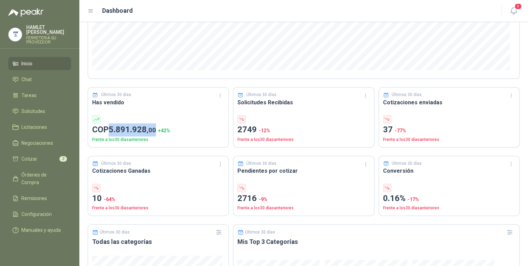  Describe the element at coordinates (40, 178) in the screenshot. I see `a: Órdenes de Compra` at that location.